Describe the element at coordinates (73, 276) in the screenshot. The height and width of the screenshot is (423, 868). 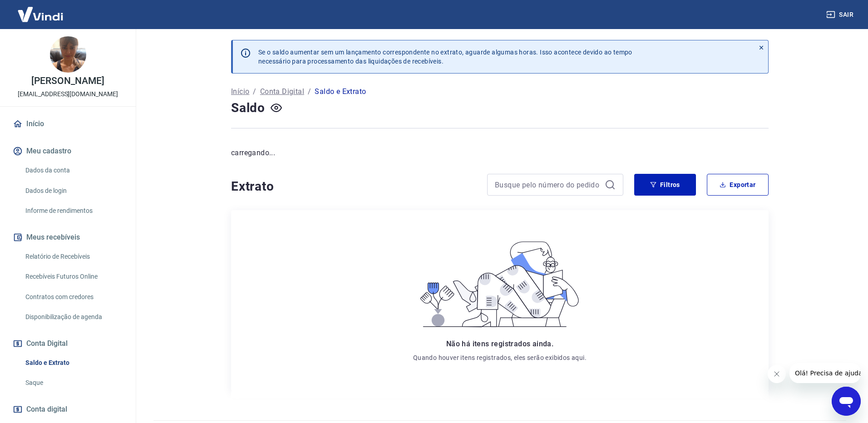
I see `a: Recebíveis Futuros Online` at that location.